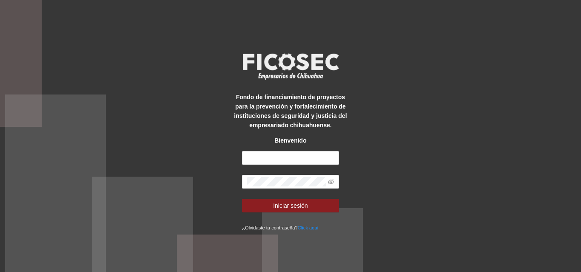  What do you see at coordinates (290, 205) in the screenshot?
I see `span: Iniciar sesión` at bounding box center [290, 205].